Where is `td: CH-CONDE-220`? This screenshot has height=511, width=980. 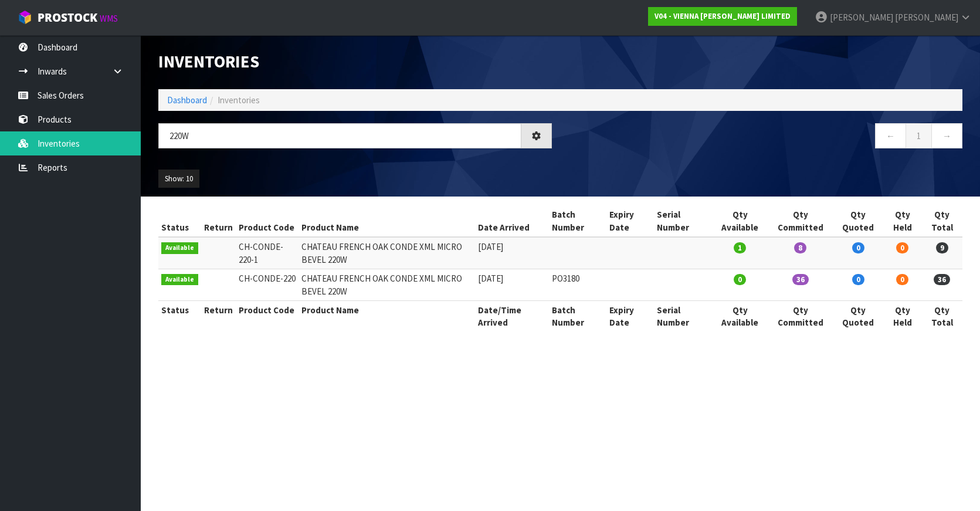
td: CH-CONDE-220 is located at coordinates (267, 285).